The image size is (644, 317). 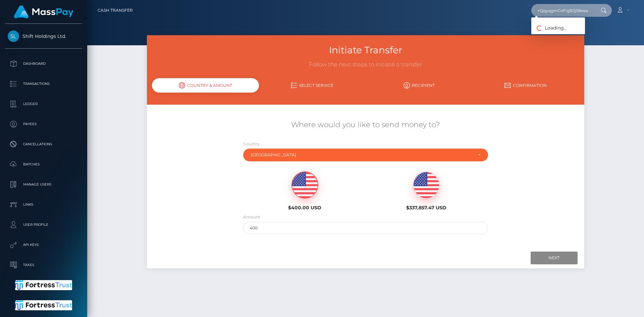 What do you see at coordinates (365, 125) in the screenshot?
I see `h5: Where would you like to send money to?` at bounding box center [365, 125].